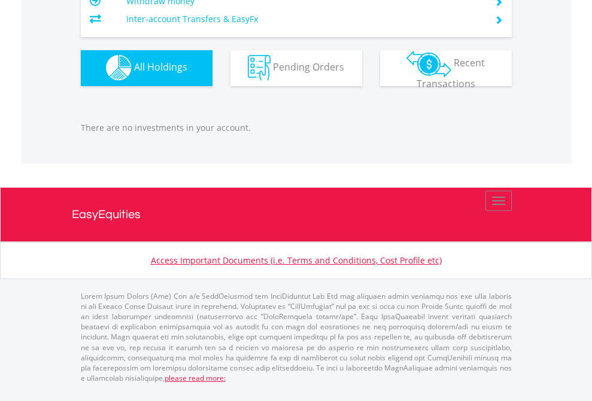 This screenshot has height=401, width=592. Describe the element at coordinates (147, 68) in the screenshot. I see `button: All Holdings` at that location.